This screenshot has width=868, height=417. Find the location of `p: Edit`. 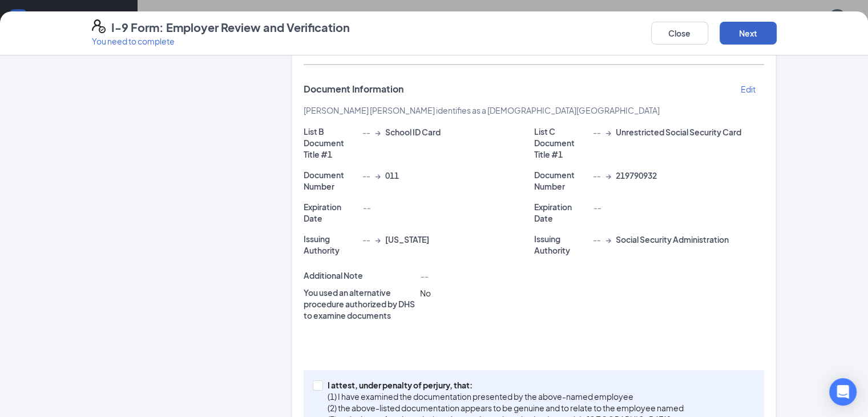

p: Edit is located at coordinates (747, 89).